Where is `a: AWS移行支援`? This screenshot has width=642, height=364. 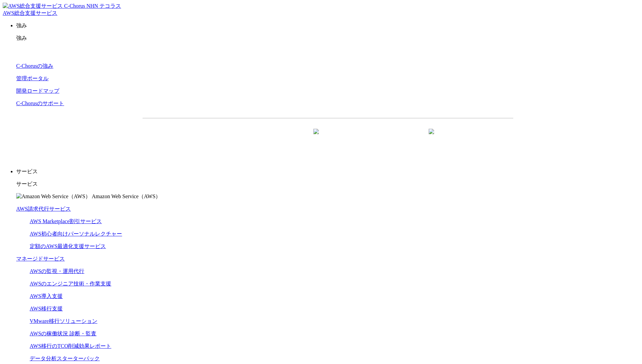
a: AWS移行支援 is located at coordinates (46, 309).